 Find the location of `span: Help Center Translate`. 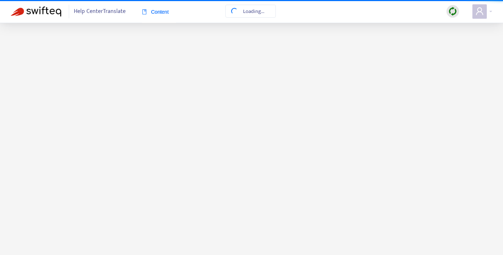

span: Help Center Translate is located at coordinates (100, 12).